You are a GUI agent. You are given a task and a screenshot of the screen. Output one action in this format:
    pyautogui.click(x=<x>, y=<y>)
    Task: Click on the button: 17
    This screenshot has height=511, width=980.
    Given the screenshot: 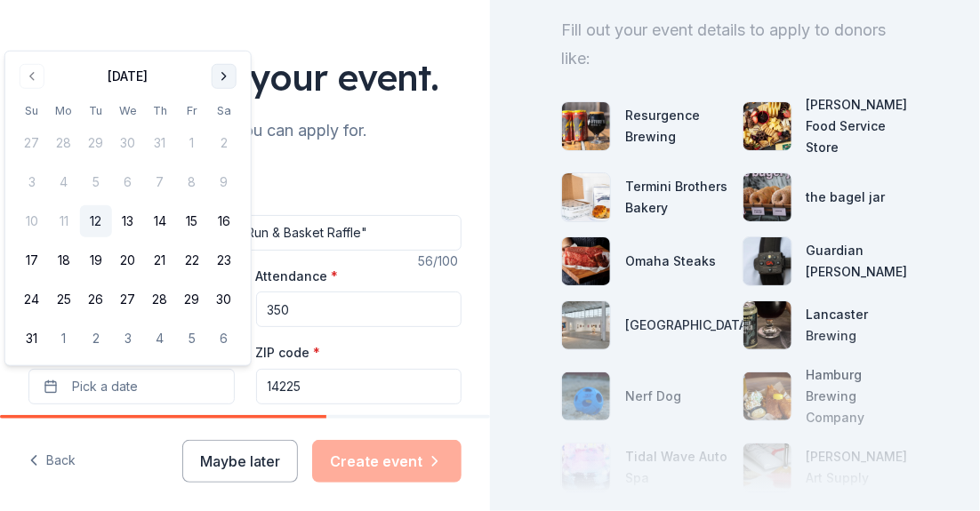 What is the action you would take?
    pyautogui.click(x=32, y=260)
    